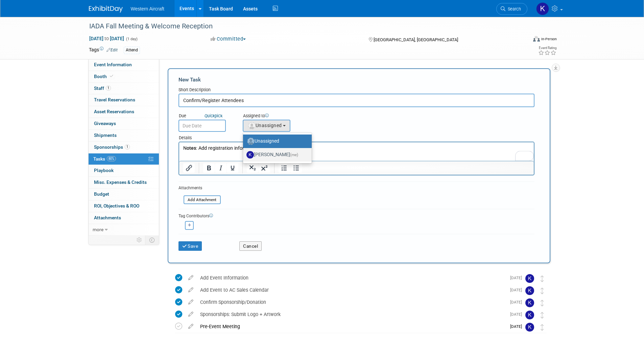 This screenshot has height=340, width=644. Describe the element at coordinates (112, 50) in the screenshot. I see `a: Edit` at that location.